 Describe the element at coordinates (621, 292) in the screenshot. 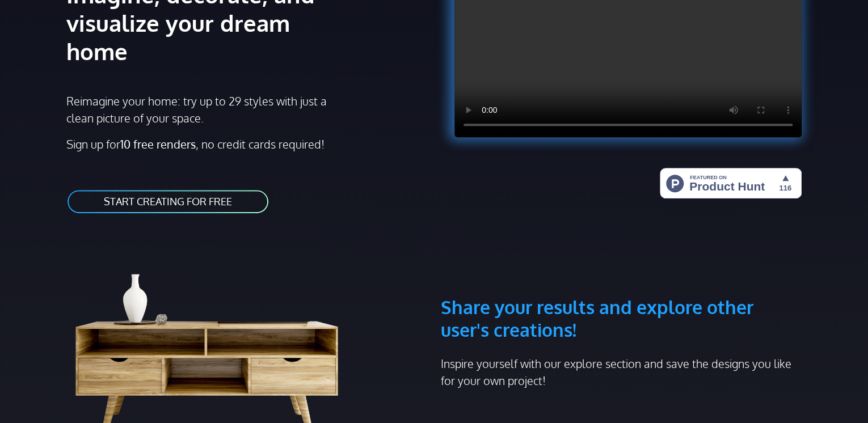

I see `h3: Share your results and explore other user's creations!` at that location.